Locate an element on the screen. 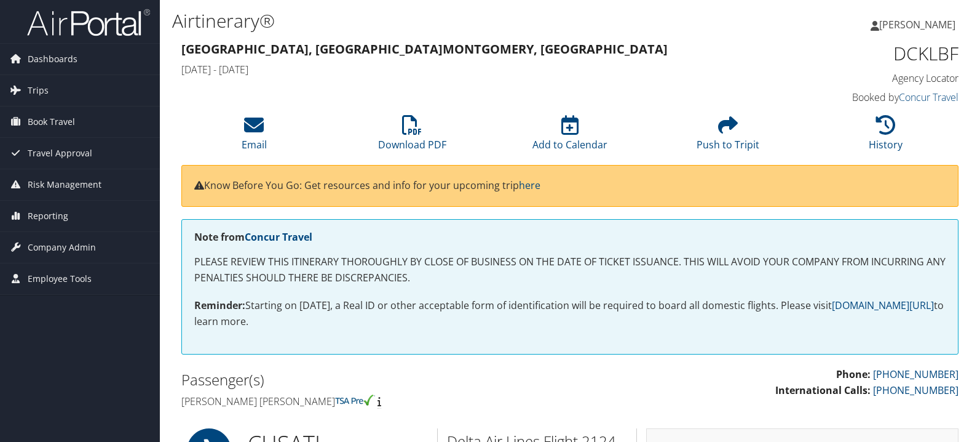 The image size is (980, 442). h4: Booked by is located at coordinates (869, 97).